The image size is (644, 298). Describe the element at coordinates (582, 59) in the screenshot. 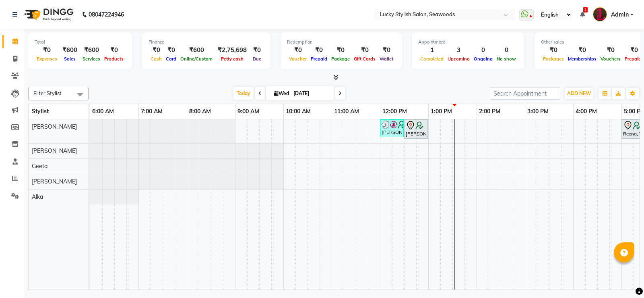

I see `span: Memberships` at that location.